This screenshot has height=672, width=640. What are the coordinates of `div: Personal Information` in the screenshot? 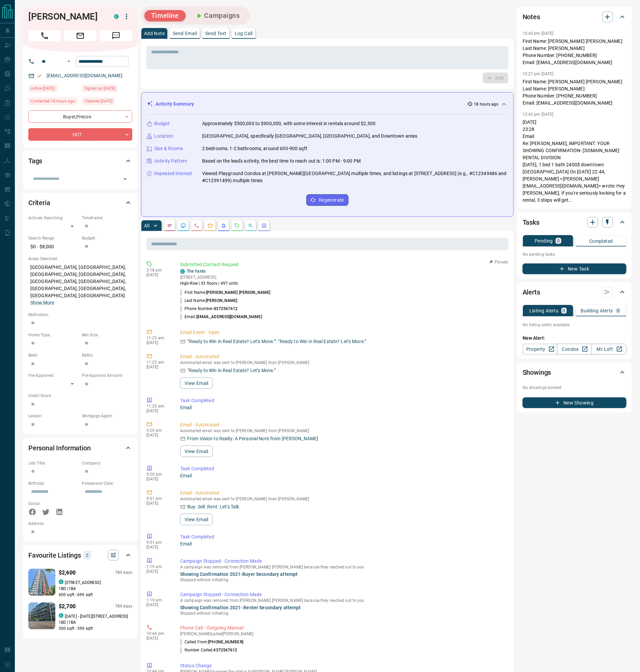 It's located at (80, 448).